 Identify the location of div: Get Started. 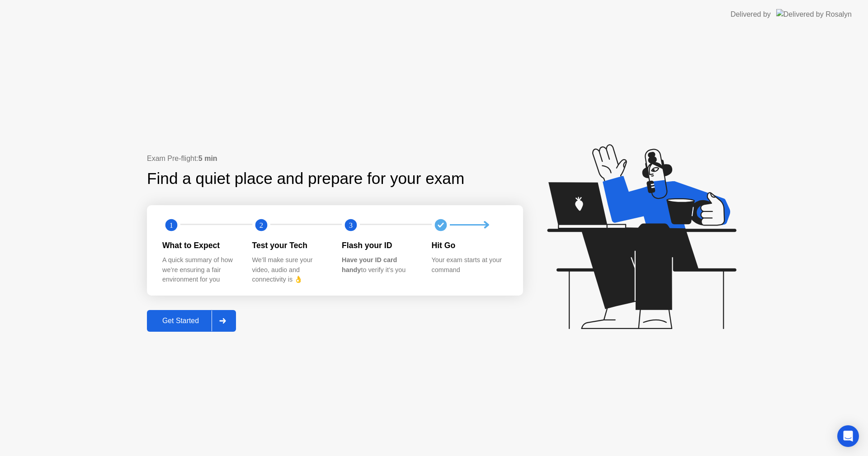
(180, 321).